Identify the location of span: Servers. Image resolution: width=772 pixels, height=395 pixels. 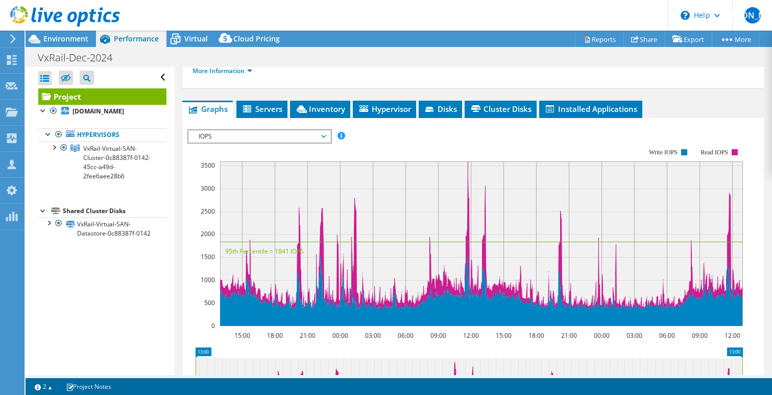
(262, 109).